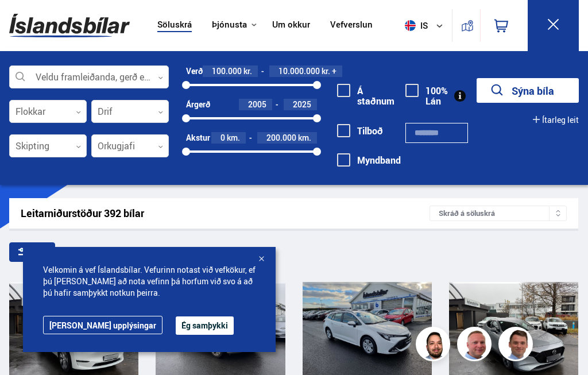 This screenshot has height=375, width=588. I want to click on button: Þjónusta, so click(229, 25).